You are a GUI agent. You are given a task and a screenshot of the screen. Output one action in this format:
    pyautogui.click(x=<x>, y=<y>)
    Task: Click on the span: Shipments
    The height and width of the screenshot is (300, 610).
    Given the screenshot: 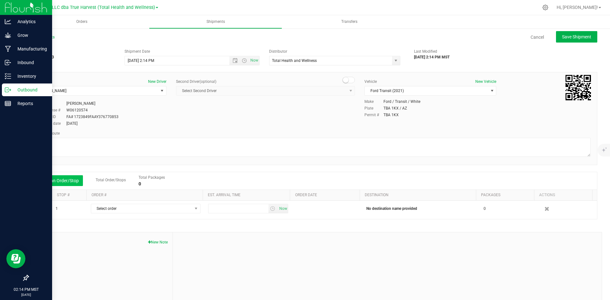 What is the action you would take?
    pyautogui.click(x=216, y=22)
    